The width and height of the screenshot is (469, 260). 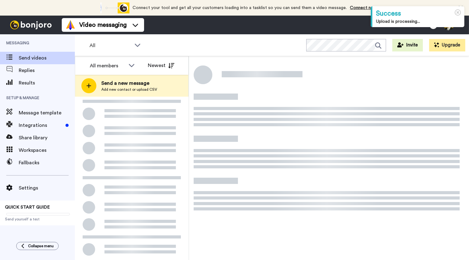 I want to click on span: Collapse menu, so click(x=41, y=246).